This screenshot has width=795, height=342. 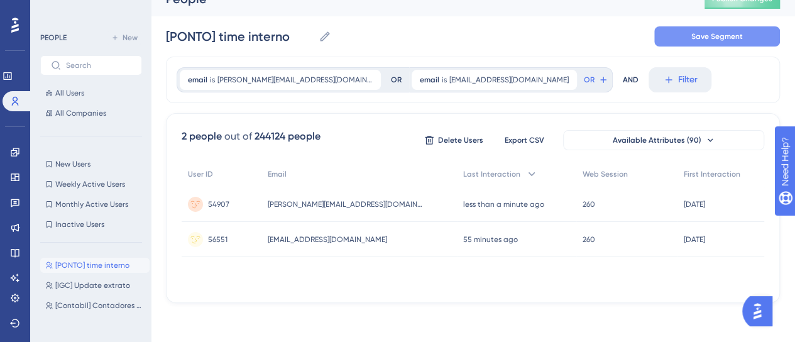 What do you see at coordinates (53, 38) in the screenshot?
I see `div: PEOPLE` at bounding box center [53, 38].